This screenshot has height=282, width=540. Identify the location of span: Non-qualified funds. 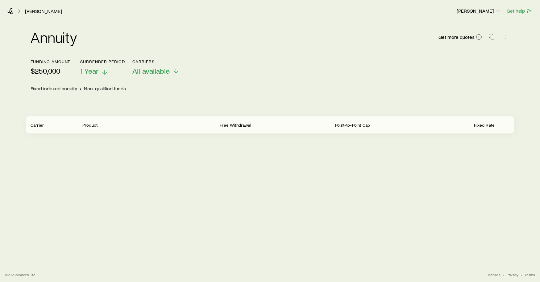
(105, 89).